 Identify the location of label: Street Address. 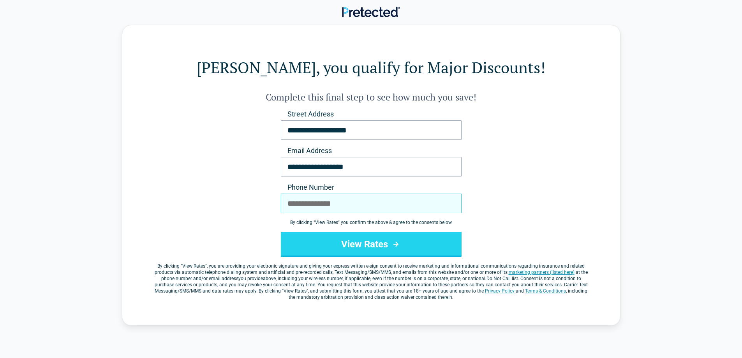
(371, 114).